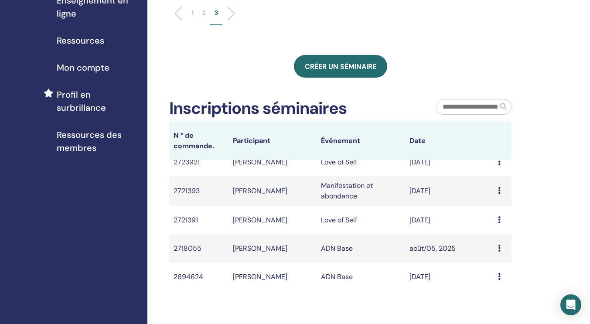 The height and width of the screenshot is (324, 590). I want to click on span: Mon compte, so click(83, 68).